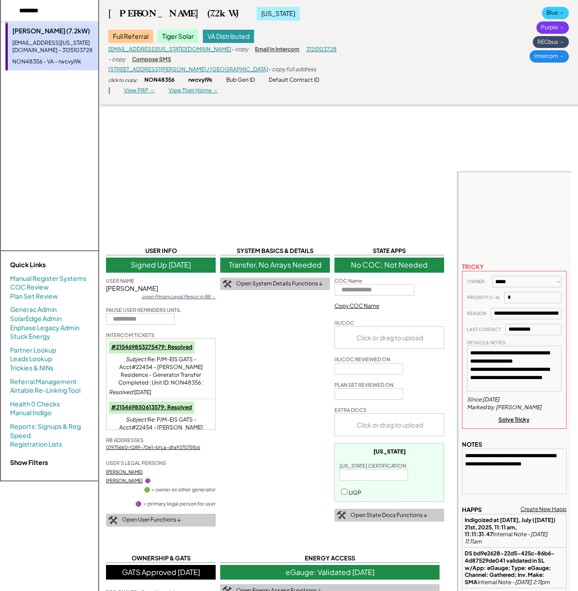 The width and height of the screenshot is (578, 591). Describe the element at coordinates (321, 49) in the screenshot. I see `a: 3125103728` at that location.